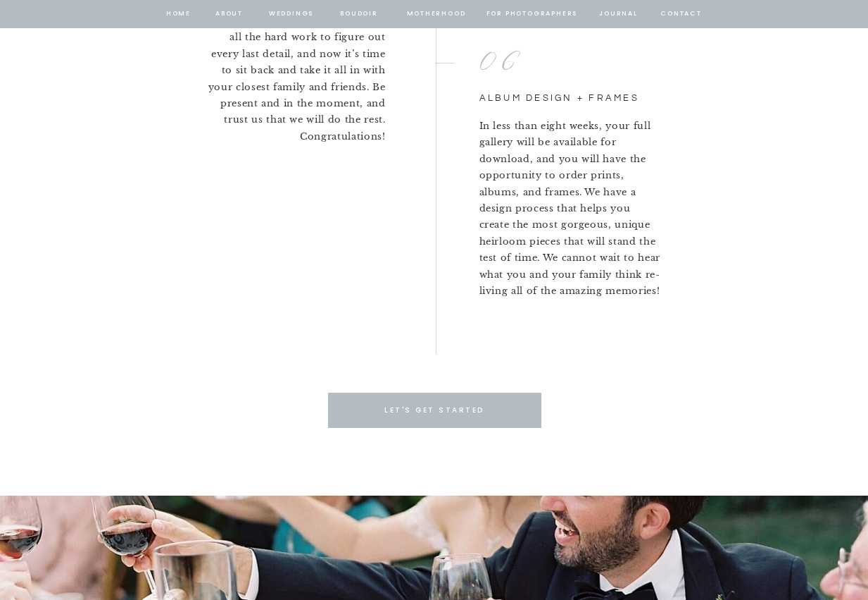 The height and width of the screenshot is (600, 868). I want to click on nav: for photographers, so click(533, 14).